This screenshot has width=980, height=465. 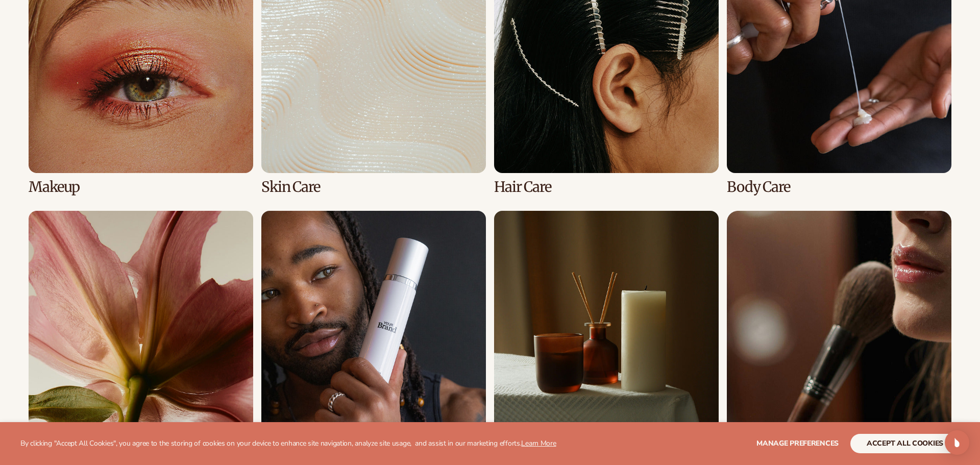 What do you see at coordinates (141, 333) in the screenshot?
I see `div: 5 / 8` at bounding box center [141, 333].